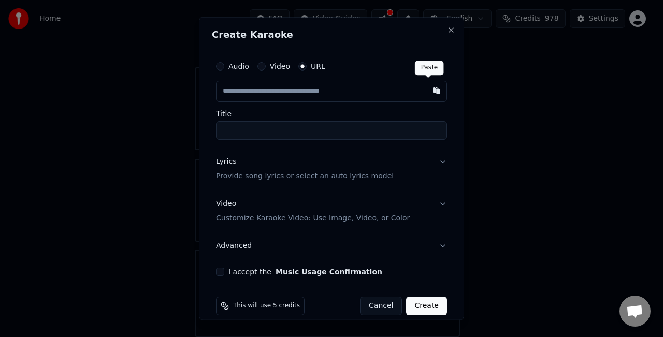 The height and width of the screenshot is (337, 663). Describe the element at coordinates (280, 66) in the screenshot. I see `label: Video` at that location.